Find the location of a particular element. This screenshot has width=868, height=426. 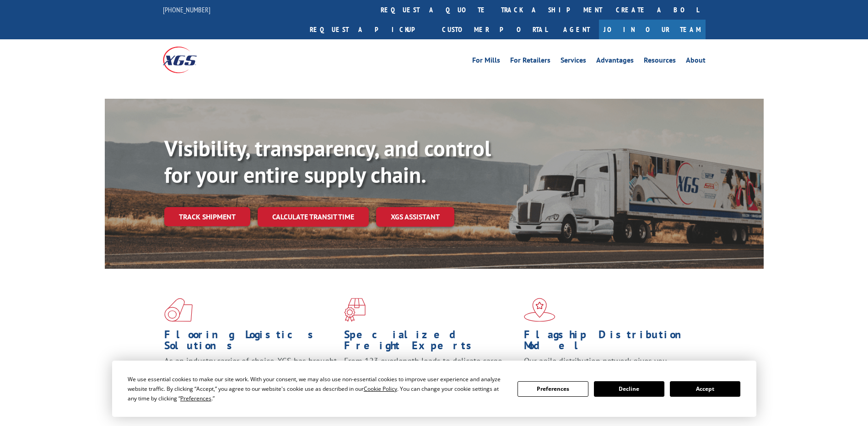

img: xgs-icon-flagship-distribution-model-red is located at coordinates (540, 310).